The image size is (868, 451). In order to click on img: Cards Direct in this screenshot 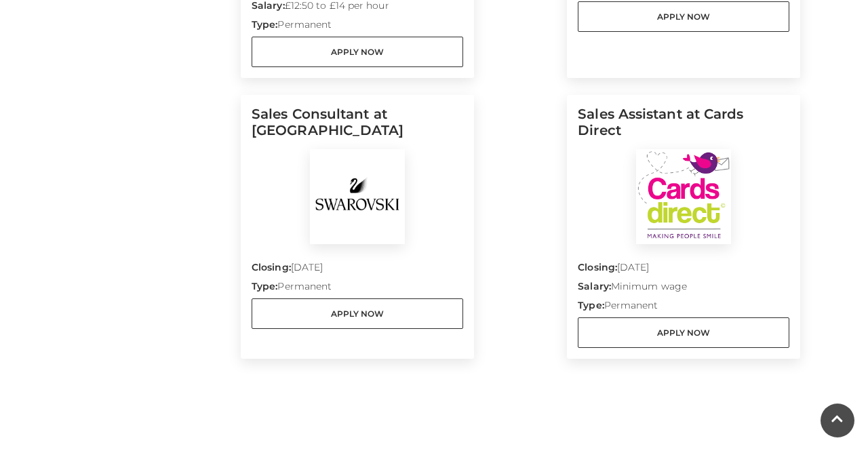, I will do `click(683, 197)`.